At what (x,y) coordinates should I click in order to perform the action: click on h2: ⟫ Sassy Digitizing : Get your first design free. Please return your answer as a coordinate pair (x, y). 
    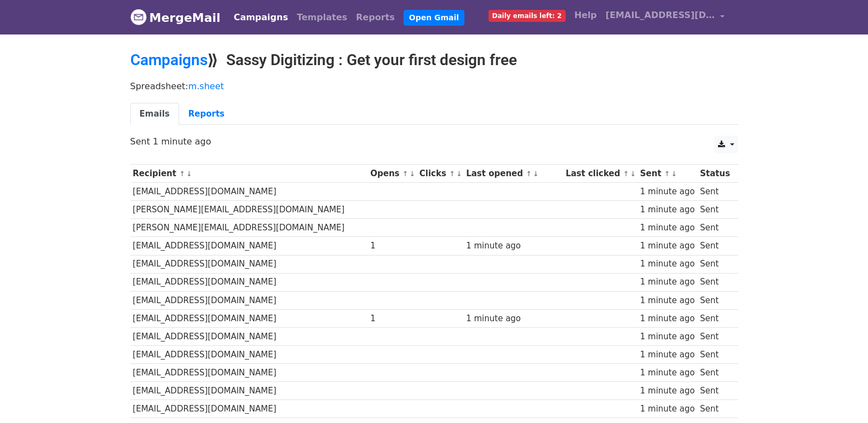
    Looking at the image, I should click on (434, 60).